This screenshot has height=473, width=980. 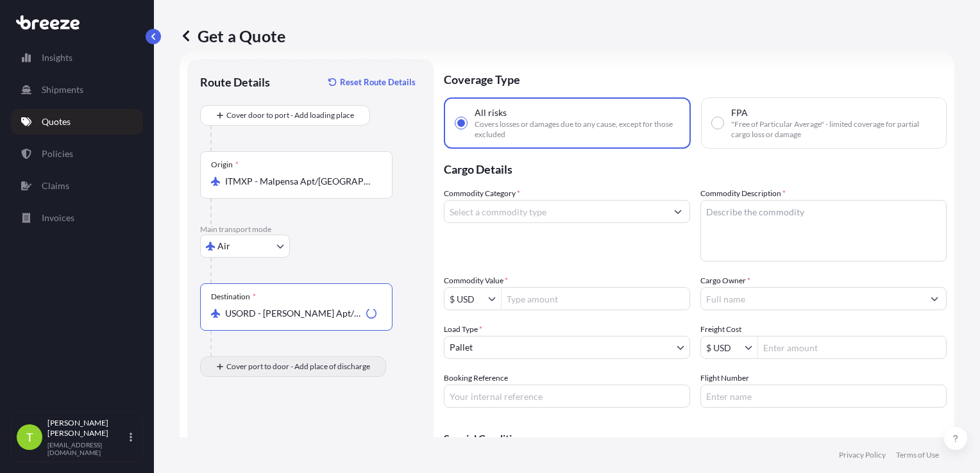 What do you see at coordinates (695, 168) in the screenshot?
I see `p: Cargo Details` at bounding box center [695, 168].